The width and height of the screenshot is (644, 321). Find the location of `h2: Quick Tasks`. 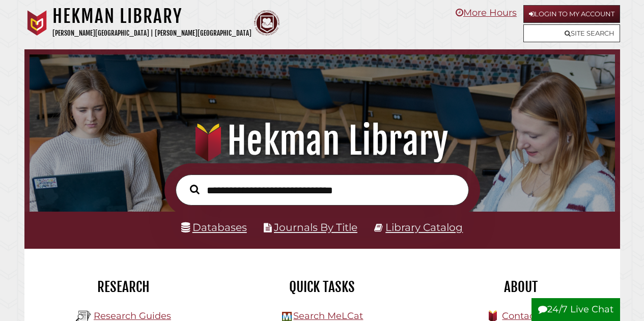

h2: Quick Tasks is located at coordinates (322, 287).